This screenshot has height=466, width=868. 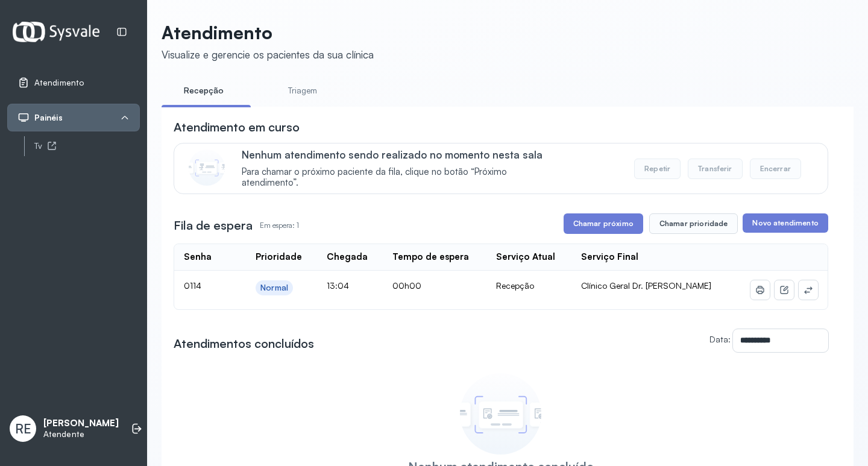 What do you see at coordinates (775, 169) in the screenshot?
I see `button: Encerrar` at bounding box center [775, 169].